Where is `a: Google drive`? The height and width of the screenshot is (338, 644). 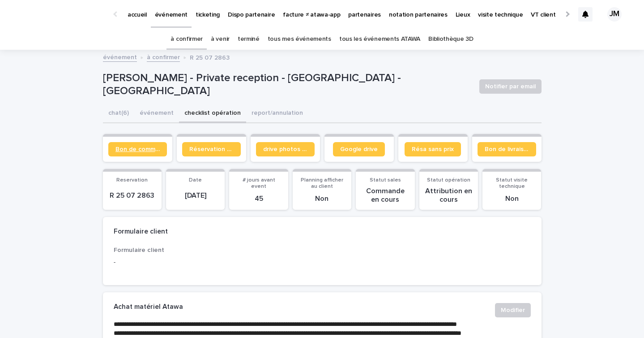
a: Google drive is located at coordinates (359, 149).